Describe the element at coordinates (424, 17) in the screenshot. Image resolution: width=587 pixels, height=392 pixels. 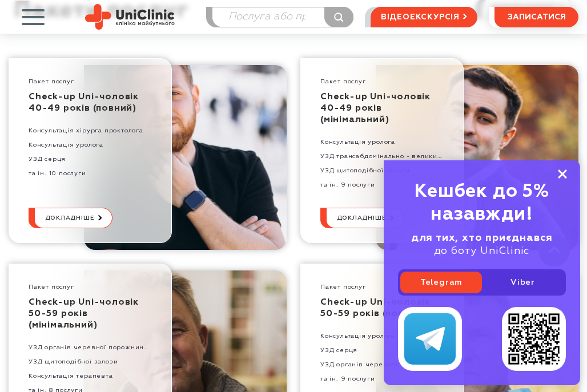
I see `a: відеоекскурсія` at that location.